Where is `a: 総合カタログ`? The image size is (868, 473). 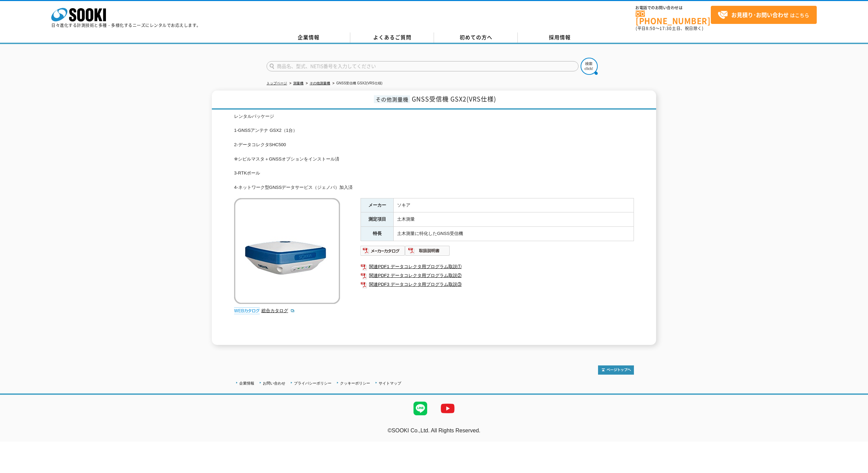
a: 総合カタログ is located at coordinates (278, 310).